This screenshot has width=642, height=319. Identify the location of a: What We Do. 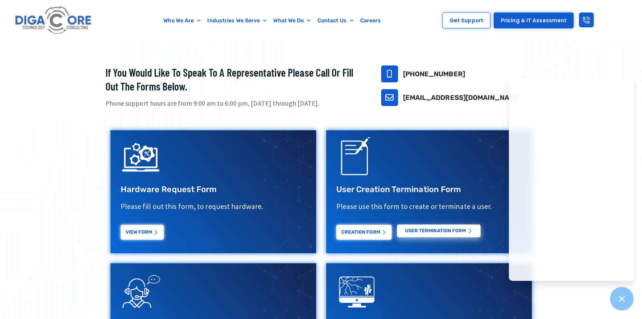
(292, 21).